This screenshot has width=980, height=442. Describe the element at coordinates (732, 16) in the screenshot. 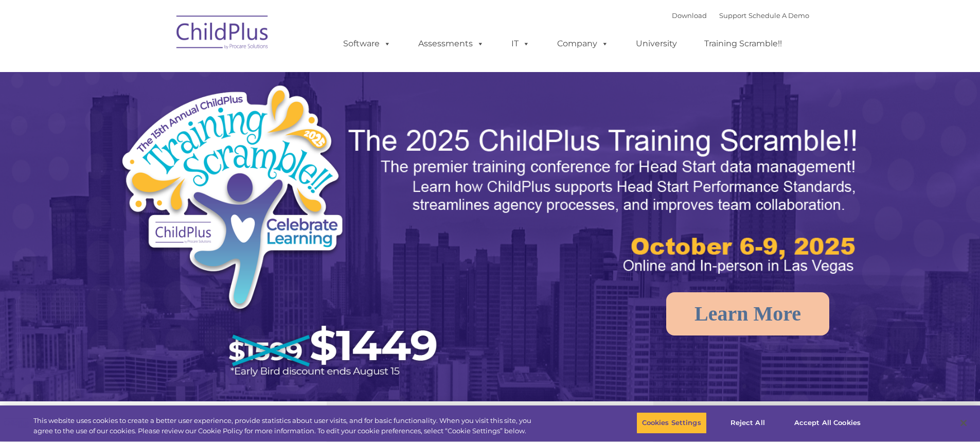

I see `a: Support` at that location.